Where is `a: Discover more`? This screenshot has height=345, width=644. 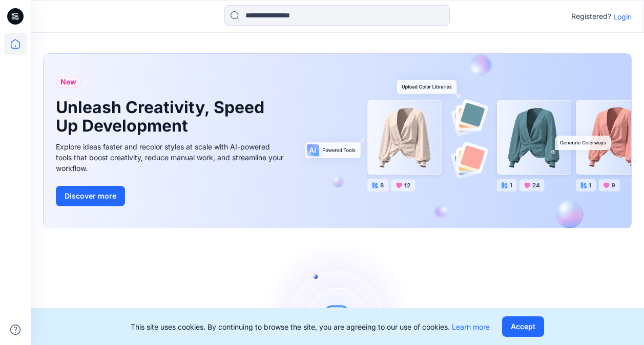
a: Discover more is located at coordinates (171, 196).